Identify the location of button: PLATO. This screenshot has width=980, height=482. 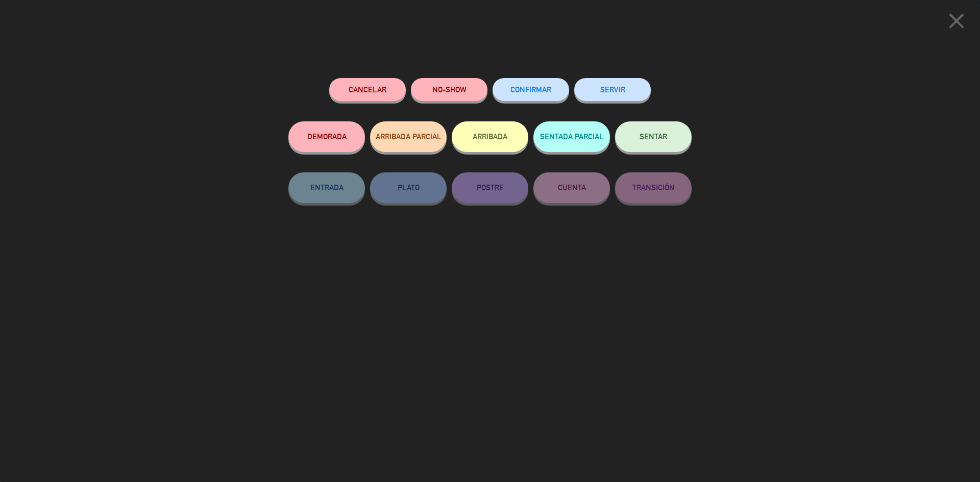
(408, 188).